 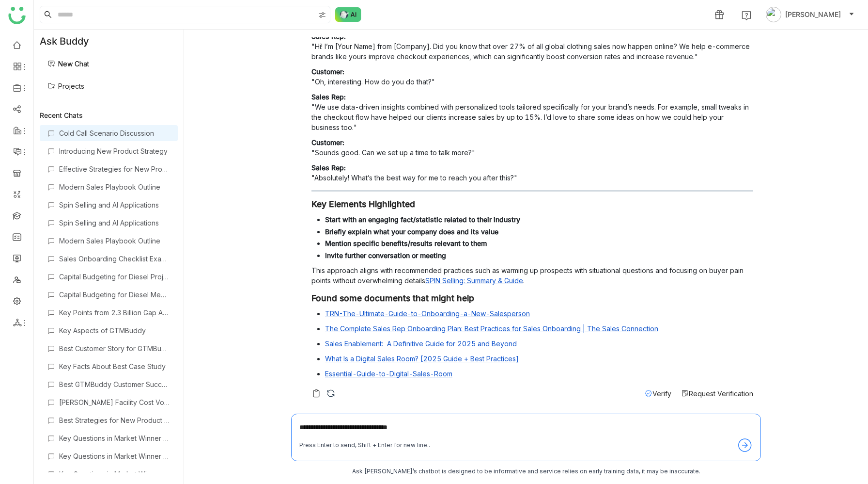 I want to click on h3: Found some documents that might help, so click(x=532, y=298).